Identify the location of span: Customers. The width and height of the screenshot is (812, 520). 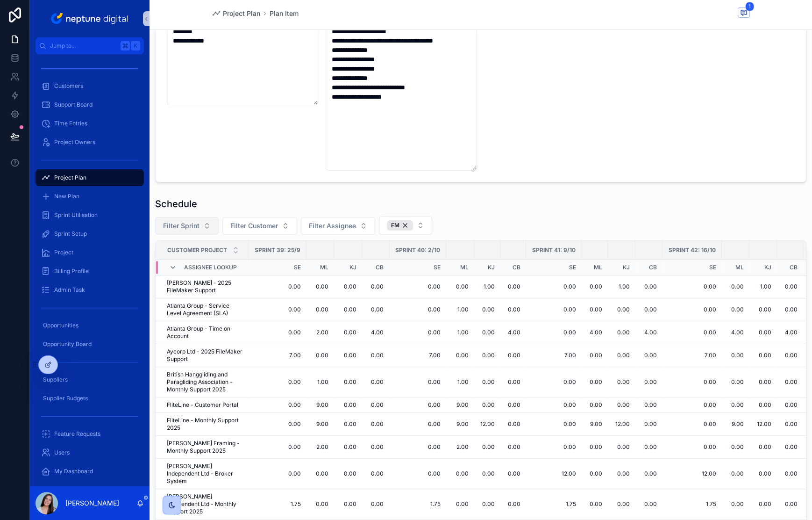
(69, 86).